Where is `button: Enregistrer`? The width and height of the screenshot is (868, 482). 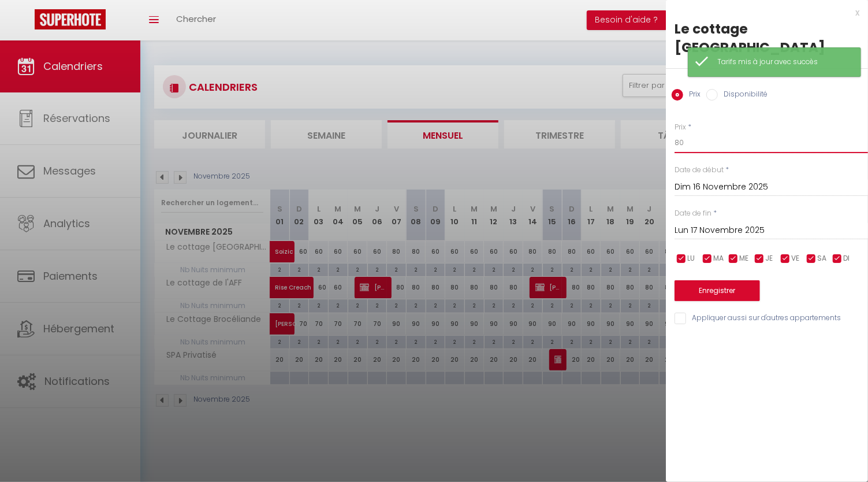
button: Enregistrer is located at coordinates (717, 291).